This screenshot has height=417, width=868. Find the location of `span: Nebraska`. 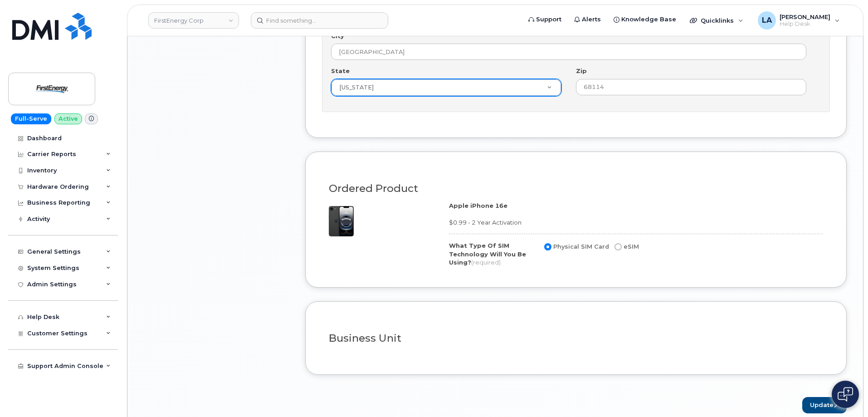

span: Nebraska is located at coordinates (356, 87).